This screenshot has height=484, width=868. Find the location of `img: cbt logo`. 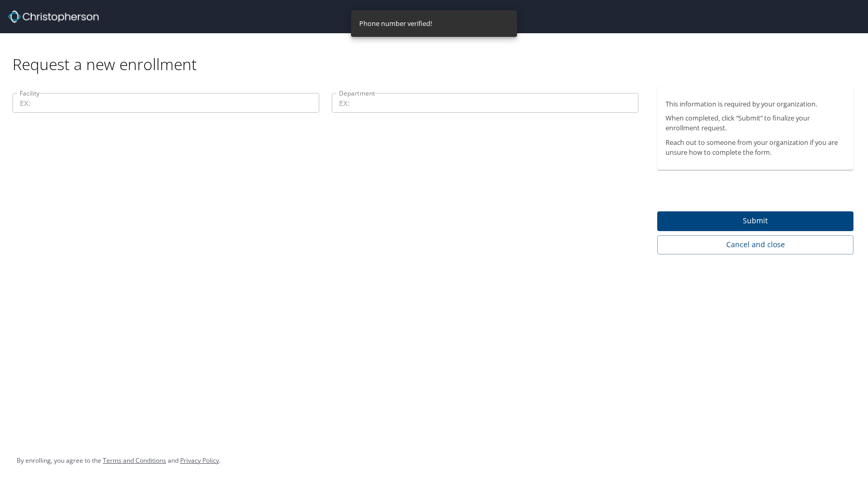

img: cbt logo is located at coordinates (53, 17).